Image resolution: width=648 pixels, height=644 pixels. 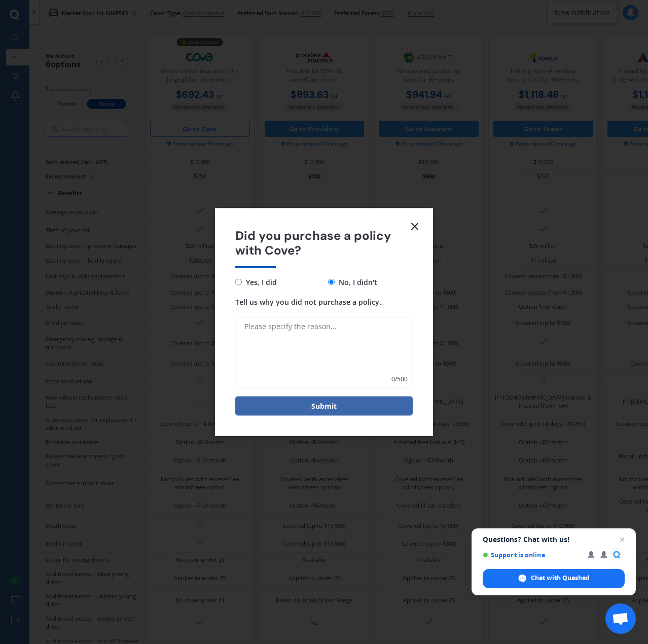 What do you see at coordinates (331, 282) in the screenshot?
I see `input: No, I didn't` at bounding box center [331, 282].